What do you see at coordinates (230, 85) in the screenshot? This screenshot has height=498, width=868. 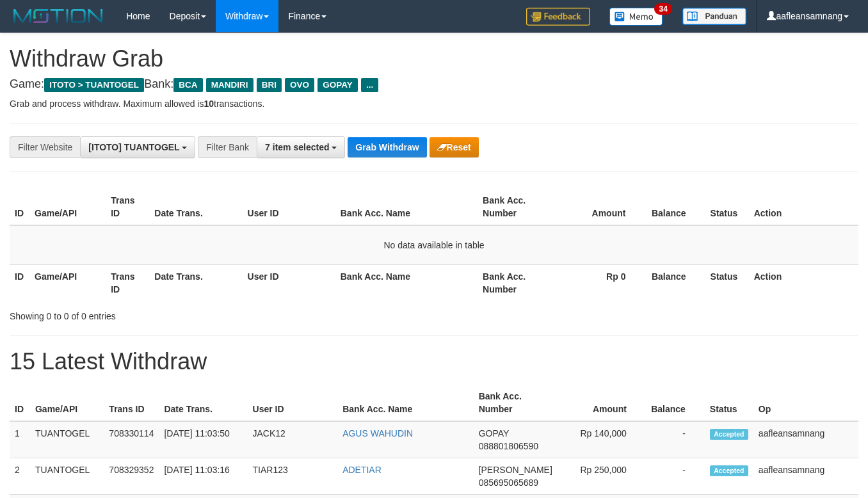 I see `span: MANDIRI` at bounding box center [230, 85].